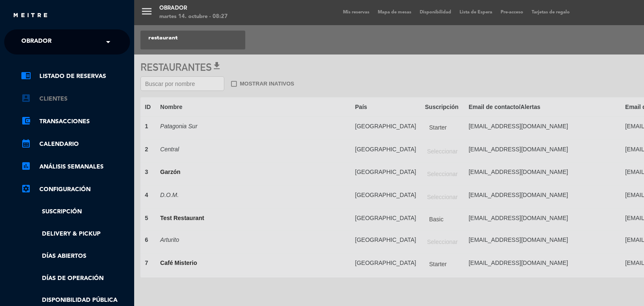 Image resolution: width=644 pixels, height=306 pixels. I want to click on a: Días de Operación, so click(76, 278).